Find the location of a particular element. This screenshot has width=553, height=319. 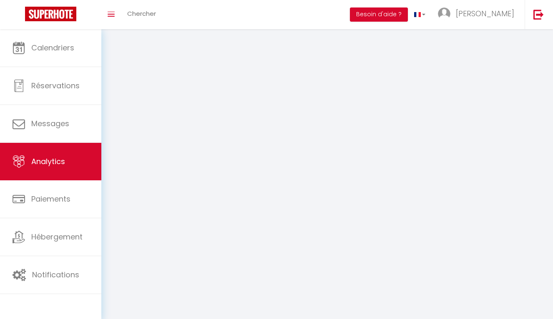

span: Analytics is located at coordinates (48, 161).